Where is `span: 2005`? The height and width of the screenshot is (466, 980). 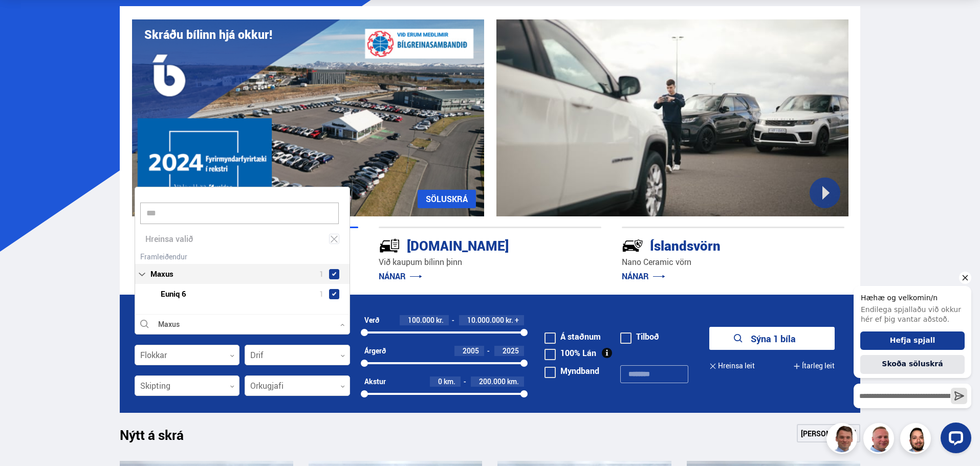
span: 2005 is located at coordinates (471, 350).